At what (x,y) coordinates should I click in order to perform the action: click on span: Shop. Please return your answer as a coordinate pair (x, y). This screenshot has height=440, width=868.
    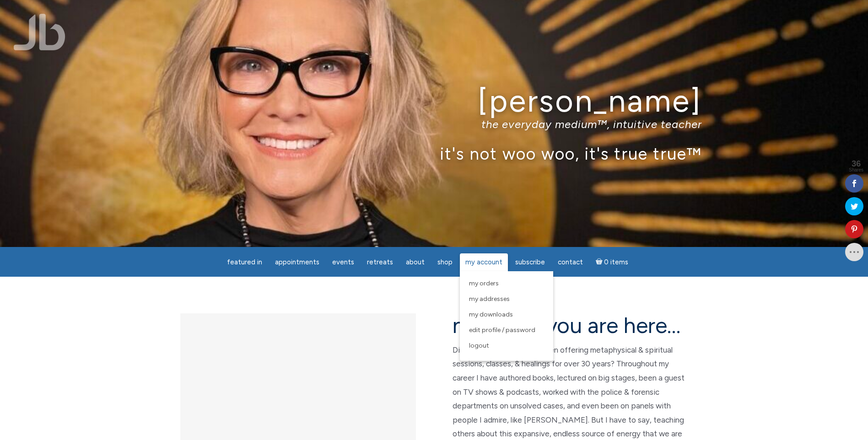
    Looking at the image, I should click on (445, 262).